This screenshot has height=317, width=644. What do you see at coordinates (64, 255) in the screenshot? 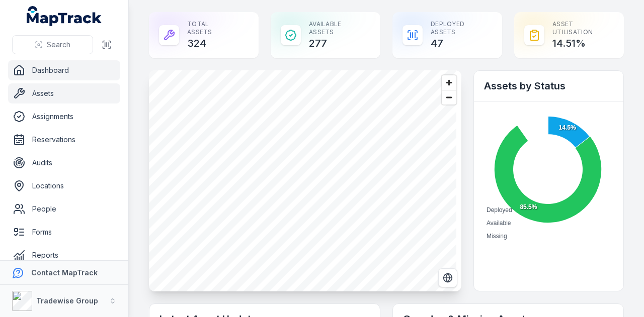
I see `a: Reports` at bounding box center [64, 255].